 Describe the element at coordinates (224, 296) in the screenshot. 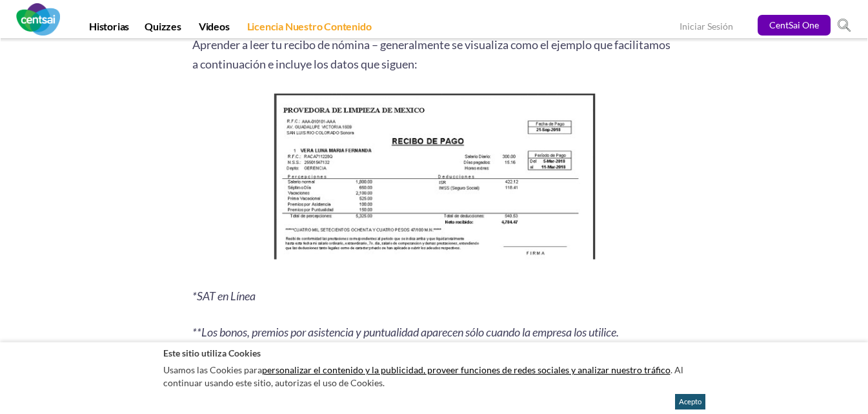

I see `i: *SAT en Línea` at that location.